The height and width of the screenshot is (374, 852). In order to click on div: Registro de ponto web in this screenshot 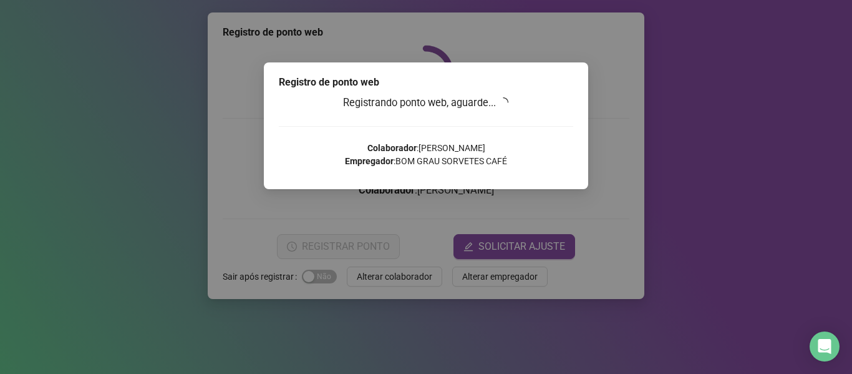, I will do `click(426, 82)`.